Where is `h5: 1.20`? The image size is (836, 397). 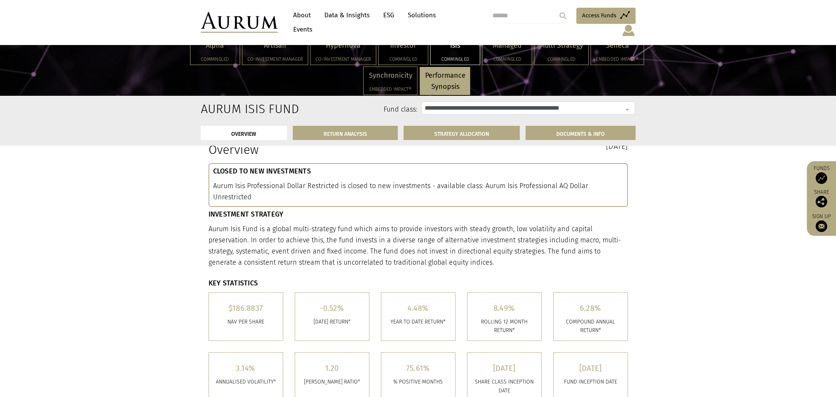
h5: 1.20 is located at coordinates (332, 368).